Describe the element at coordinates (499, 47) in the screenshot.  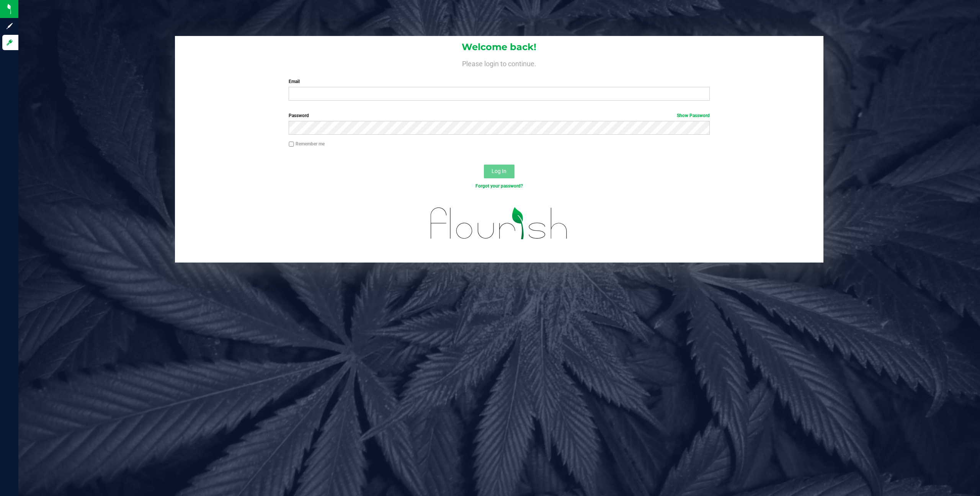
I see `h1: Welcome back!` at that location.